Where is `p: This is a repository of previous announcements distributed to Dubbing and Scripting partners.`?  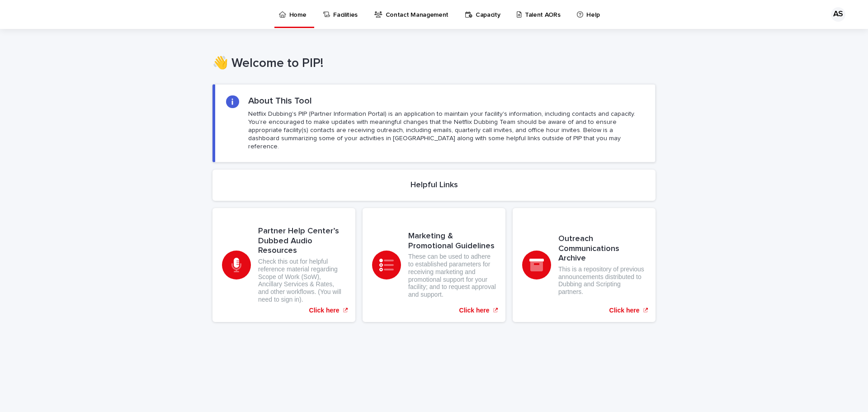 p: This is a repository of previous announcements distributed to Dubbing and Scripting partners. is located at coordinates (602, 281).